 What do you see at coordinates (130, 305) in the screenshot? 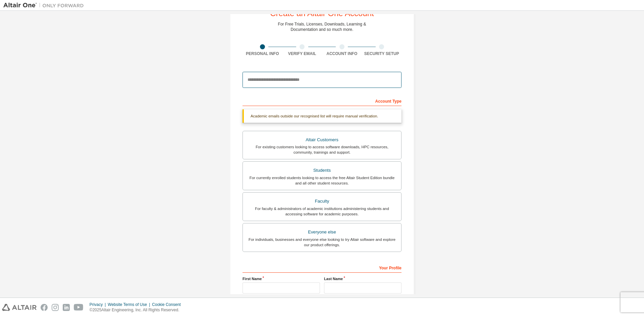
I see `div: Website Terms of Use` at bounding box center [130, 305].